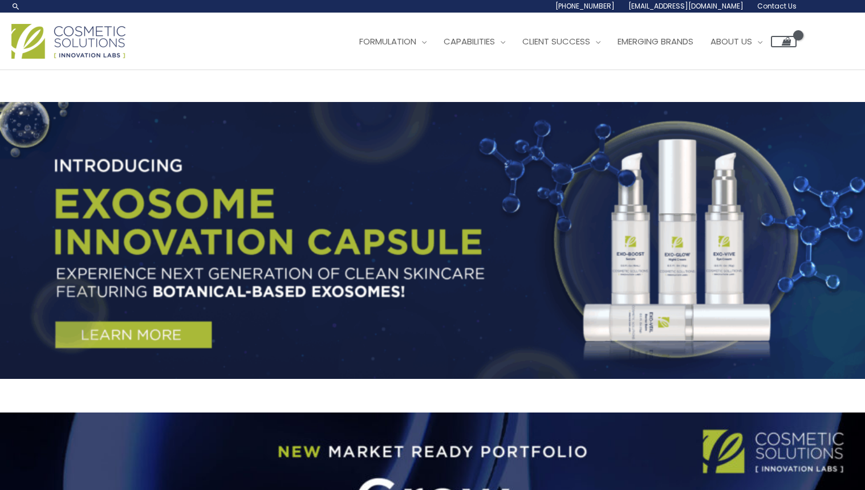 Image resolution: width=865 pixels, height=490 pixels. What do you see at coordinates (655, 41) in the screenshot?
I see `span: Emerging Brands` at bounding box center [655, 41].